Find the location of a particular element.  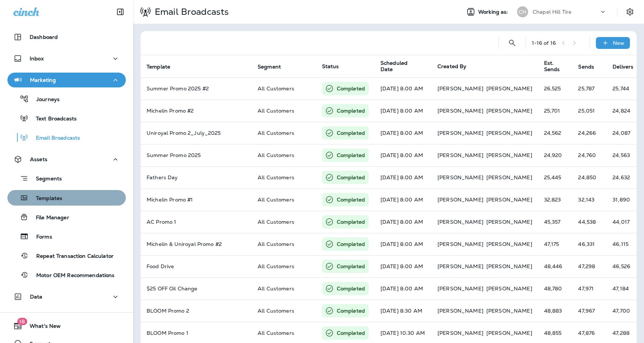

button: Segments is located at coordinates (67, 178).